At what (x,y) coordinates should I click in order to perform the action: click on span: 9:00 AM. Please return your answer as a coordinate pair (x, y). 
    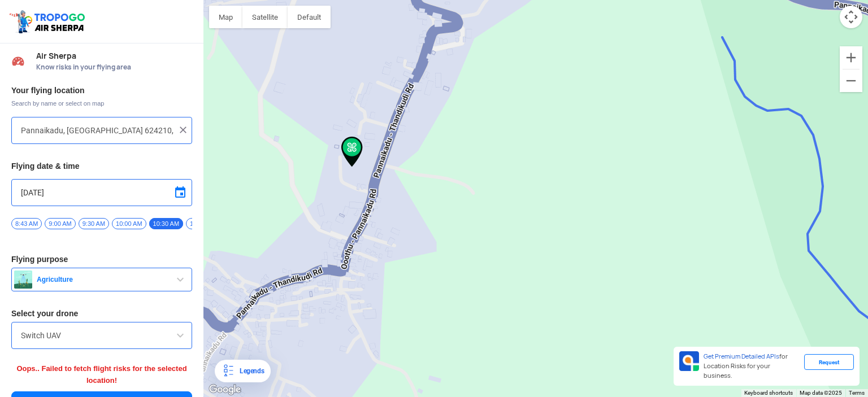
    Looking at the image, I should click on (60, 223).